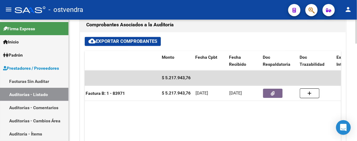  Describe the element at coordinates (212, 25) in the screenshot. I see `h1: Comprobantes Asociados a la Auditoría` at that location.